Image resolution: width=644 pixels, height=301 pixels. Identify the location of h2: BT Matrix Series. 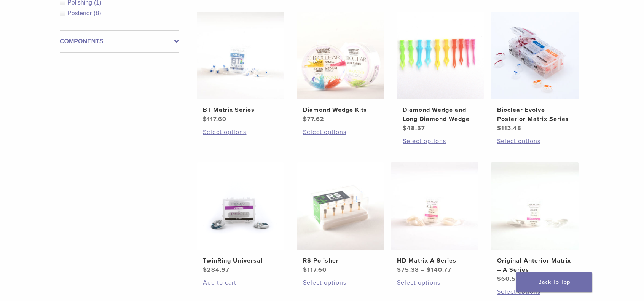
(241, 110).